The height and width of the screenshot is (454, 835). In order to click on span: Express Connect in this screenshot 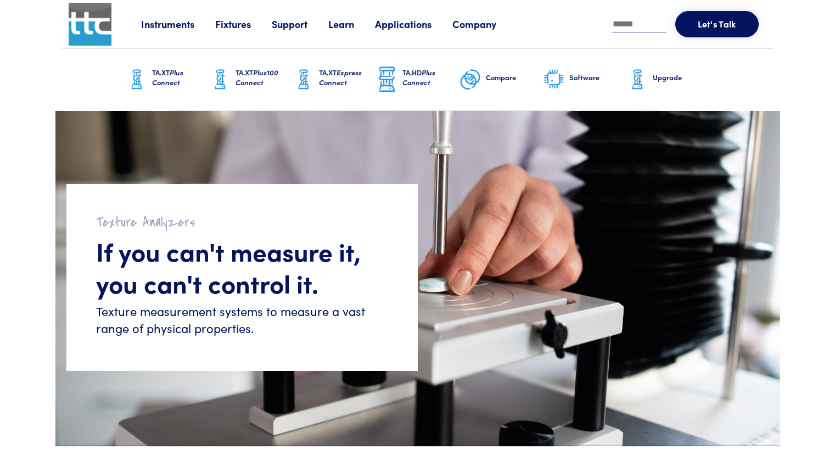, I will do `click(341, 77)`.